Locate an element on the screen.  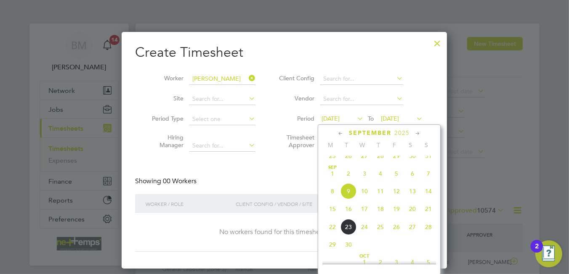
span: To is located at coordinates (371, 119).